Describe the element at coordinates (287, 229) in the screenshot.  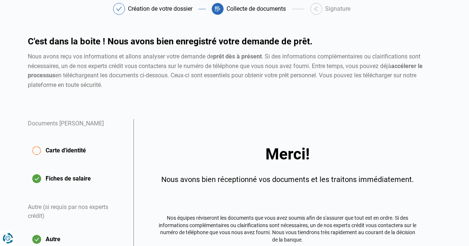
I see `div: Nos équipes réviseront les documents que vous avez soumis afin de s'assurer que tout est en ordre...` at that location.